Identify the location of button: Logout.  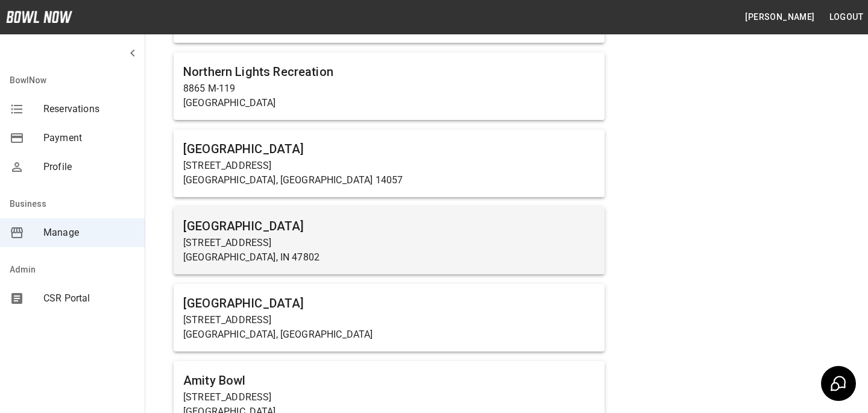
(847, 17).